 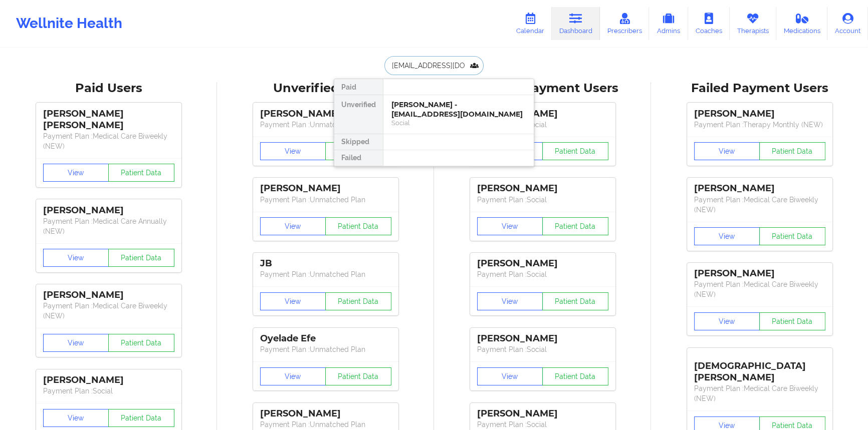 I want to click on p: Payment Plan : Medical Care Annually (NEW), so click(x=109, y=226).